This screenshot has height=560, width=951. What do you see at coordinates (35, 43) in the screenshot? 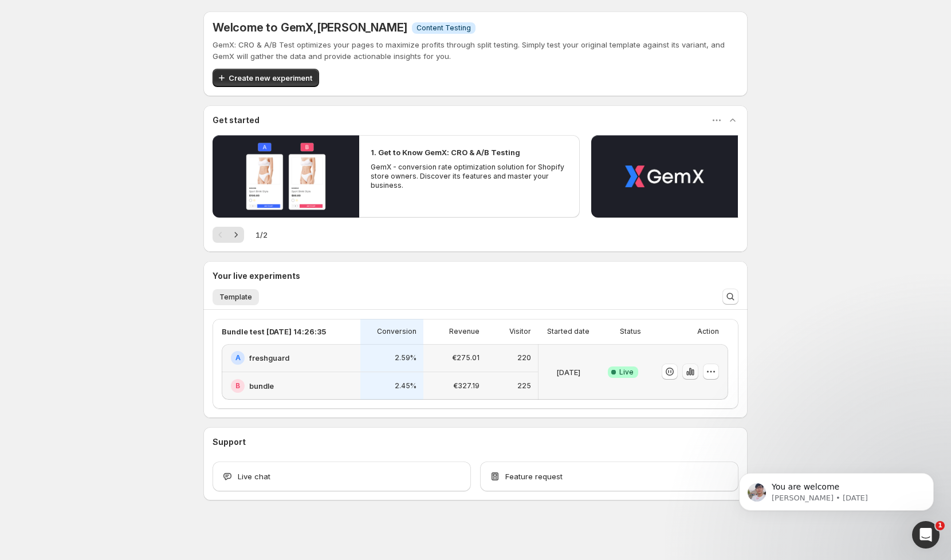
I see `img: Profile image for Antony` at bounding box center [35, 43].